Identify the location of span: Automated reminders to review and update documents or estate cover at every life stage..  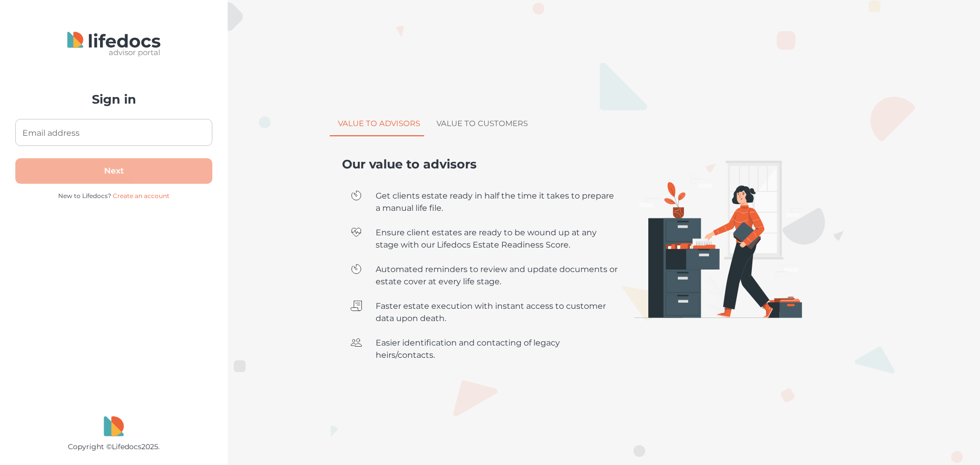
(497, 275).